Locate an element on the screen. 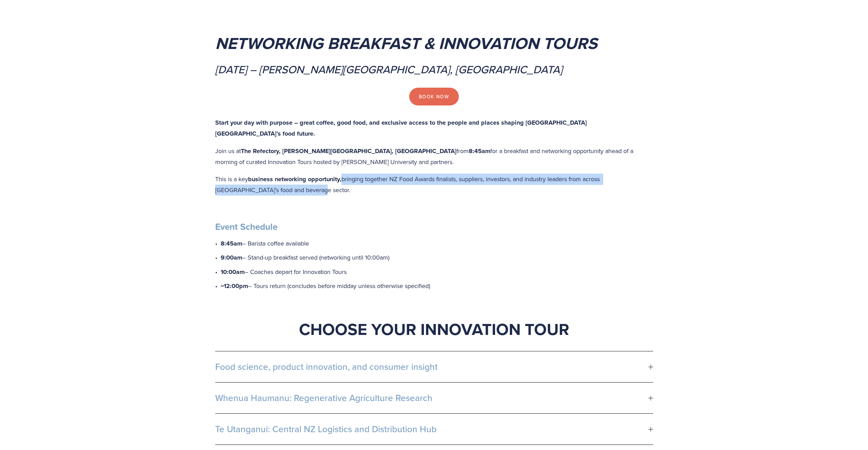 The width and height of the screenshot is (868, 450). em: Networking Breakfast & Innovation Tours is located at coordinates (406, 43).